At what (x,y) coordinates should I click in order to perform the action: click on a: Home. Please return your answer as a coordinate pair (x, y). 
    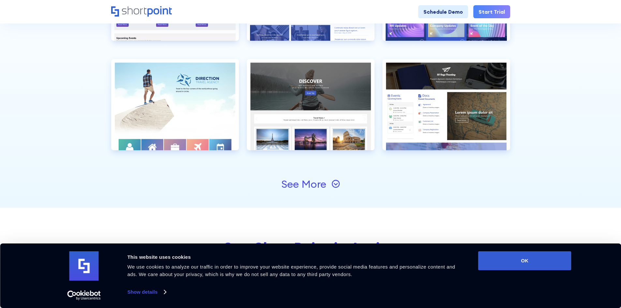
    Looking at the image, I should click on (142, 12).